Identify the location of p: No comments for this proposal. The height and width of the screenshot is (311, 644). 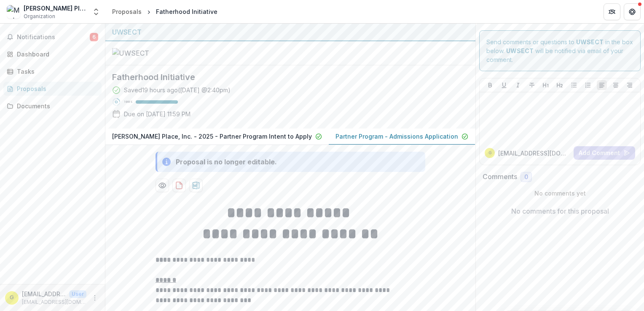
(560, 211).